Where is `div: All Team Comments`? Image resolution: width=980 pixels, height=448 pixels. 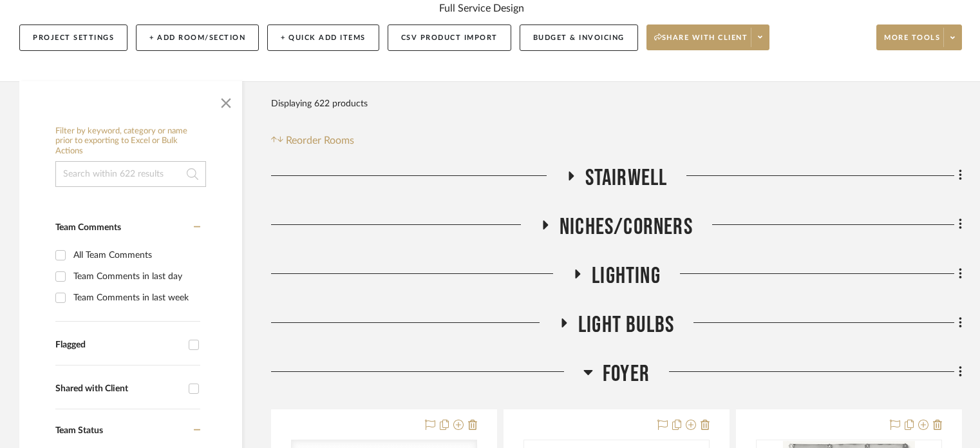 div: All Team Comments is located at coordinates (135, 255).